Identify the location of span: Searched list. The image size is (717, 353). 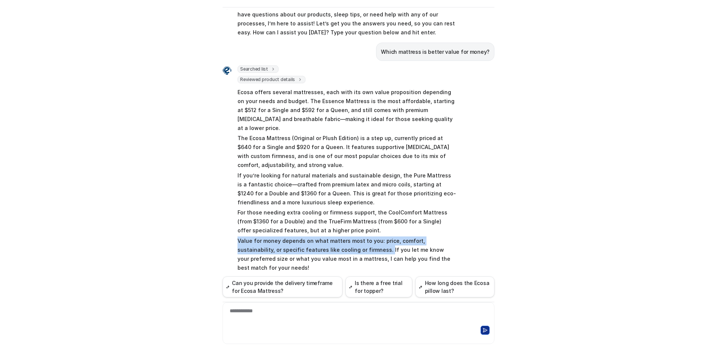
(258, 69).